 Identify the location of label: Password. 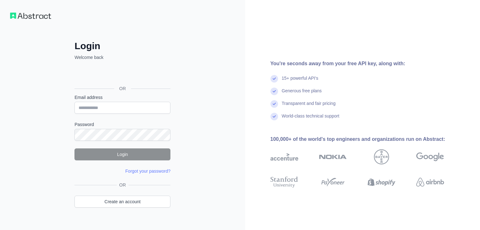
(122, 125).